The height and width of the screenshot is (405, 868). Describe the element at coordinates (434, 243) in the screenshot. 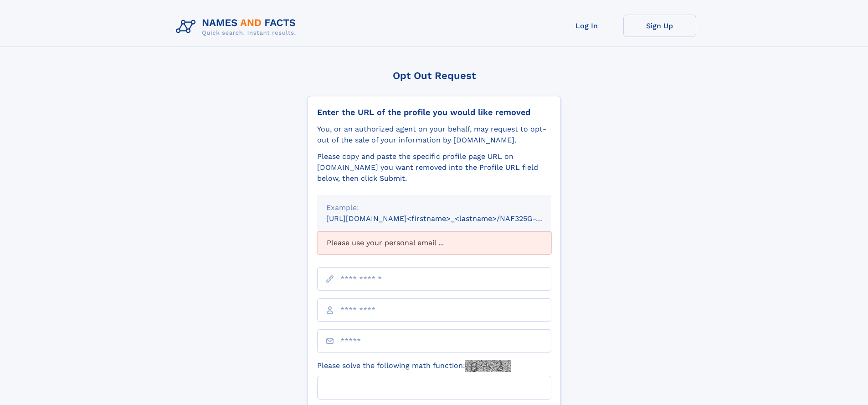

I see `div: Please use your personal email ...` at that location.